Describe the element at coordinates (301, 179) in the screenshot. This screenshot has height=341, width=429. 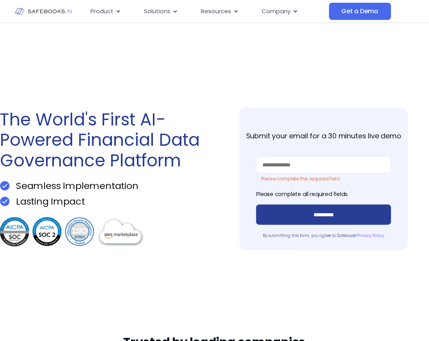
I see `label: Please complete this required field.` at that location.